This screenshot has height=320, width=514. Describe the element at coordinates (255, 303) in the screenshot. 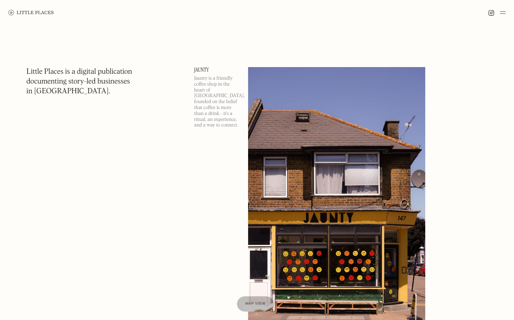

I see `span: Map view` at that location.